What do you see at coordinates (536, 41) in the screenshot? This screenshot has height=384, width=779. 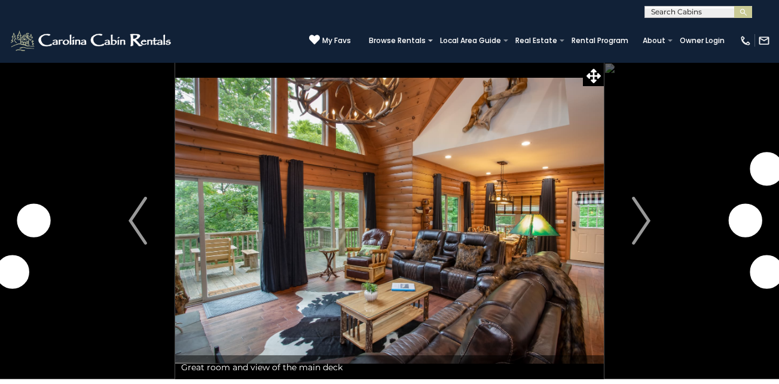 I see `a: Real Estate` at bounding box center [536, 41].